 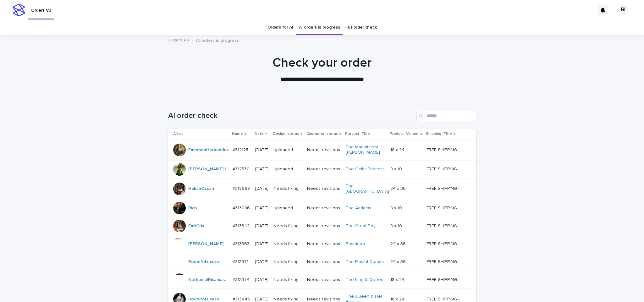 I want to click on h1: AI order check, so click(x=291, y=116).